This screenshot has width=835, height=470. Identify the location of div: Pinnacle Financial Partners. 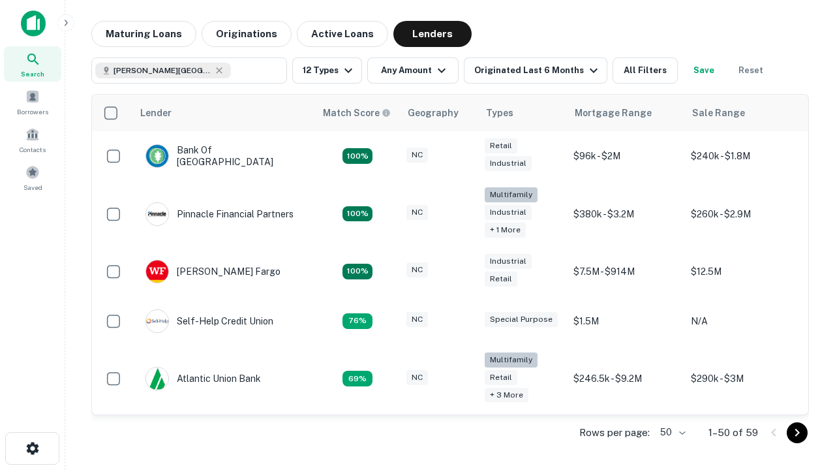
(219, 214).